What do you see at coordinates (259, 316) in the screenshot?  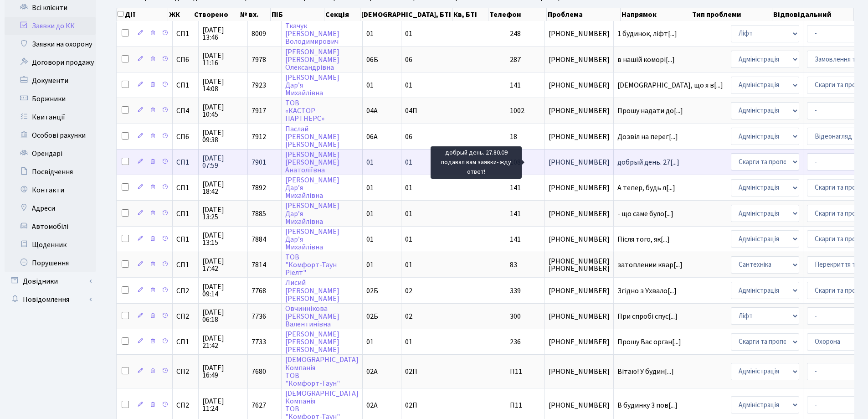 I see `span: 7736` at bounding box center [259, 316].